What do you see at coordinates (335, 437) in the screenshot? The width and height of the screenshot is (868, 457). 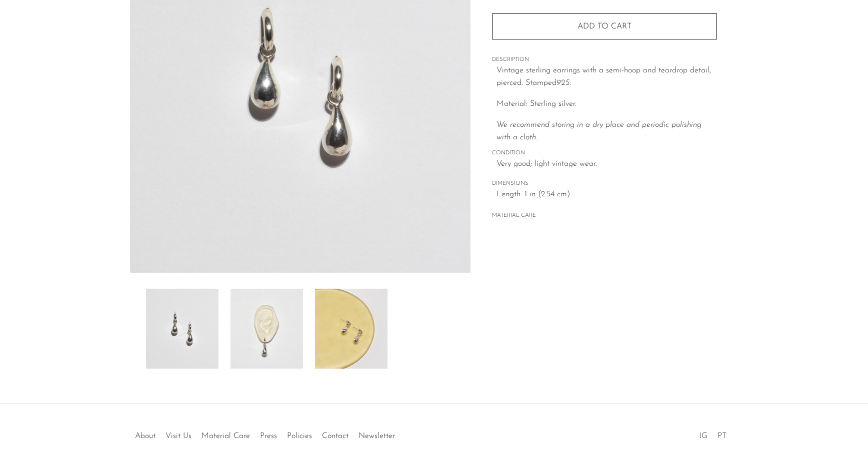 I see `a: Contact` at bounding box center [335, 437].